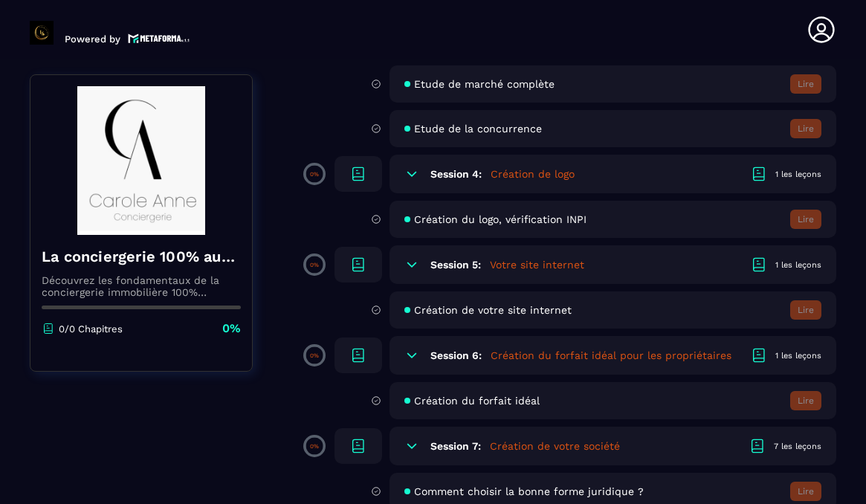 The width and height of the screenshot is (866, 504). I want to click on h4: La conciergerie 100% automatisée, so click(141, 256).